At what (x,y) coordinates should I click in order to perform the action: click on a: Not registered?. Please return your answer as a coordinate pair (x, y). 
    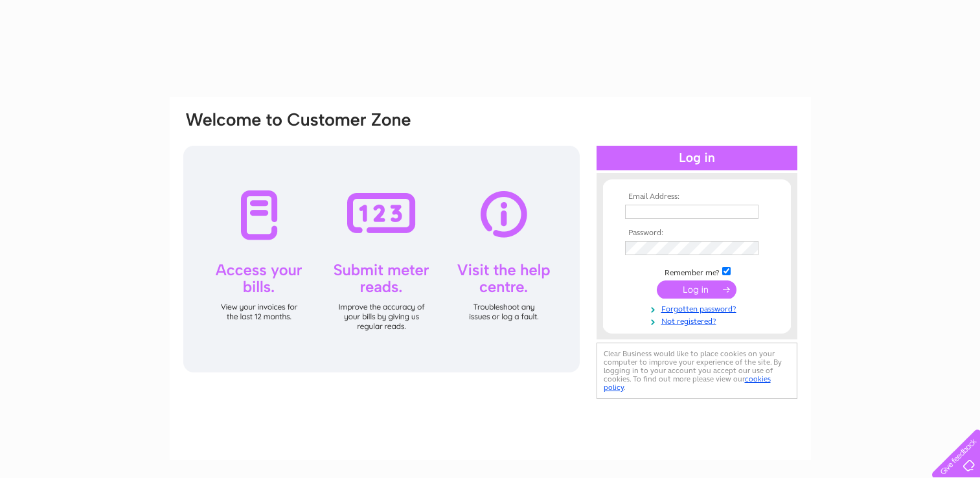
    Looking at the image, I should click on (698, 320).